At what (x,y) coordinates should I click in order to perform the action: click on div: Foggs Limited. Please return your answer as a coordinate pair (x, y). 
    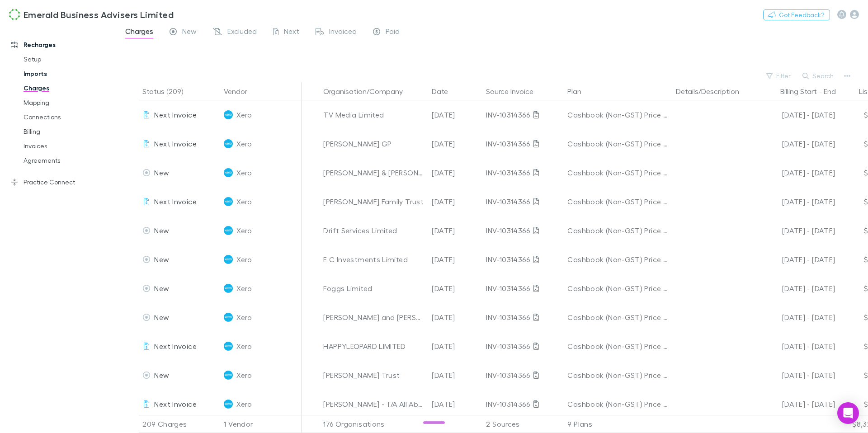
    Looking at the image, I should click on (374, 289).